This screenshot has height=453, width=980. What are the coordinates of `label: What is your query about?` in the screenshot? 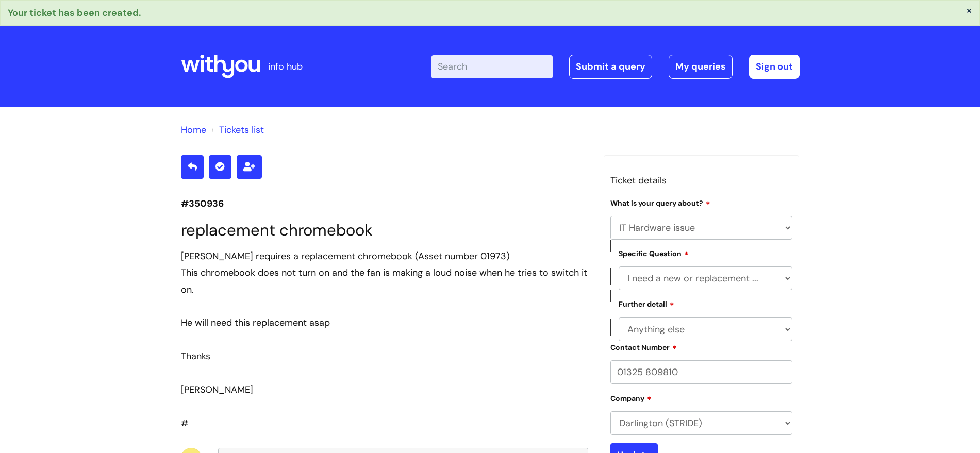 It's located at (661, 202).